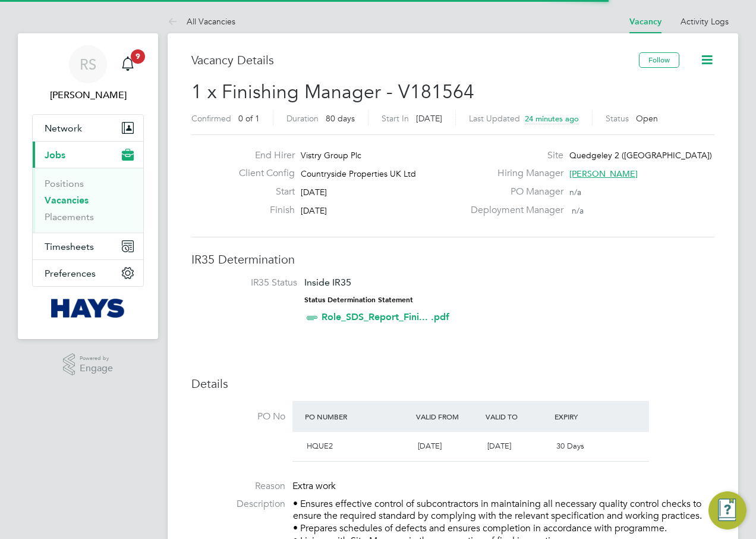 The image size is (756, 539). Describe the element at coordinates (514, 173) in the screenshot. I see `label: Hiring Manager` at that location.